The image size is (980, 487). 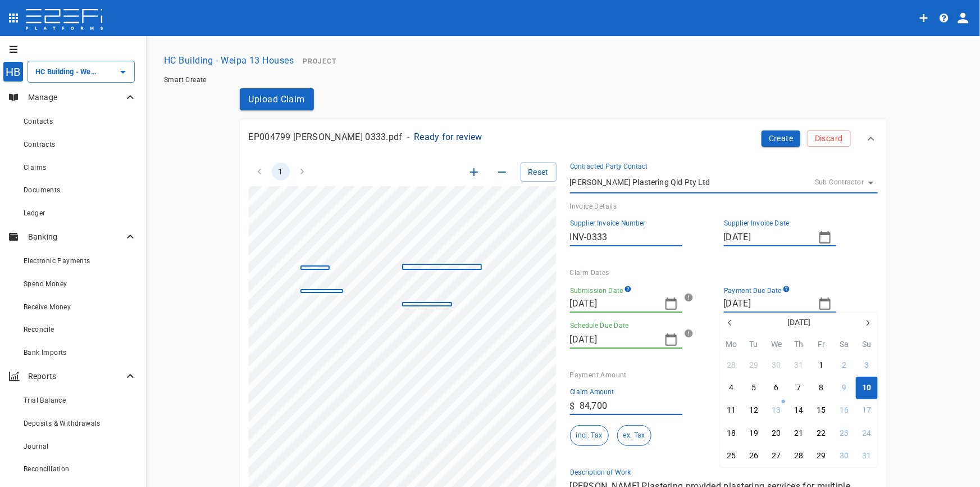 What do you see at coordinates (844, 455) in the screenshot?
I see `button: 30 August 2025` at bounding box center [844, 455].